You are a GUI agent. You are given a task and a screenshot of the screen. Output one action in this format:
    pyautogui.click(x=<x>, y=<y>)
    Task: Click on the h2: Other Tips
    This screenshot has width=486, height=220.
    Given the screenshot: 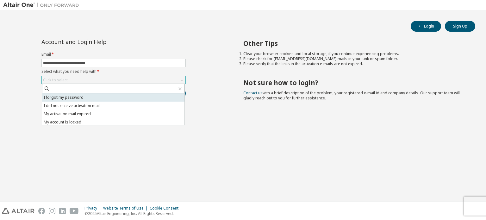 What is the action you would take?
    pyautogui.click(x=354, y=43)
    